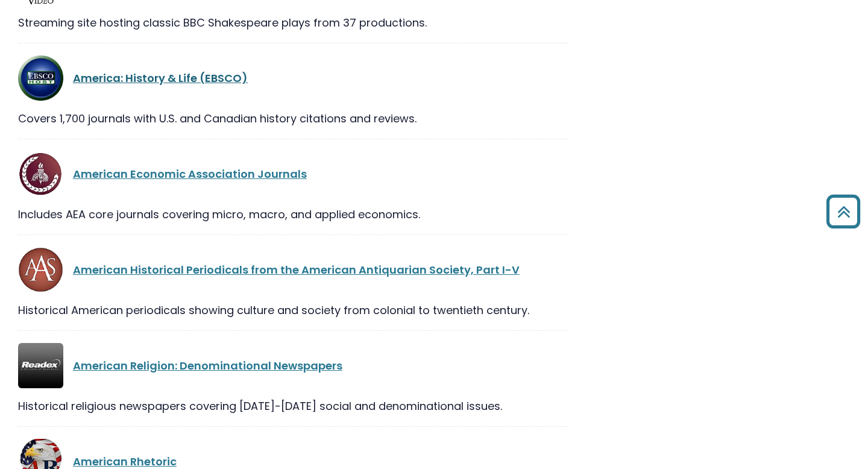  I want to click on a: American Rhetoric, so click(125, 461).